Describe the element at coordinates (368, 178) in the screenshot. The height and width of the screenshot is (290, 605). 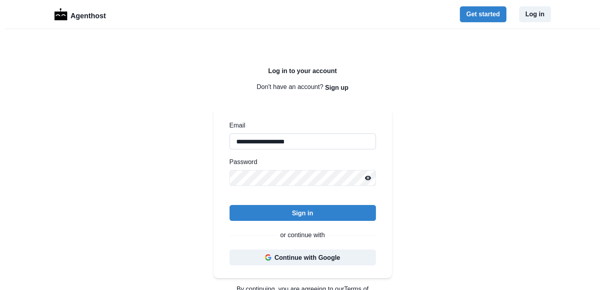
I see `button: Reveal password` at that location.